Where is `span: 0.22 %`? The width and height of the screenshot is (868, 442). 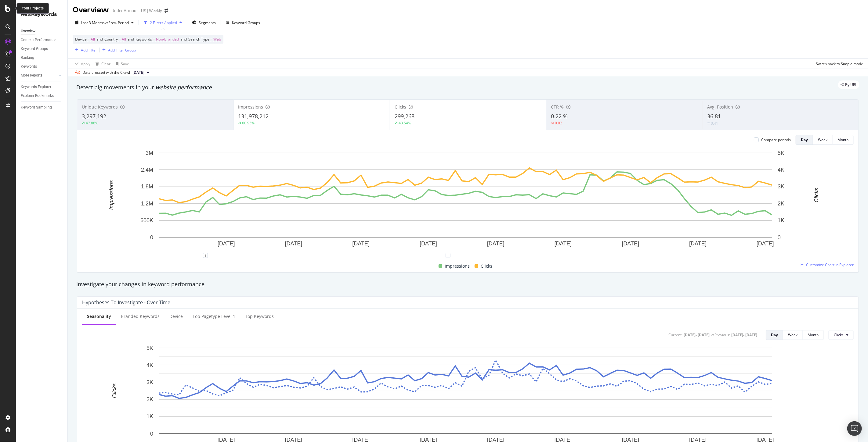 span: 0.22 % is located at coordinates (560, 116).